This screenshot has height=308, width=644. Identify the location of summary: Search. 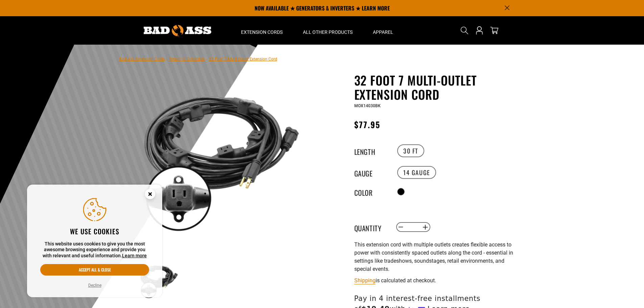
(464, 30).